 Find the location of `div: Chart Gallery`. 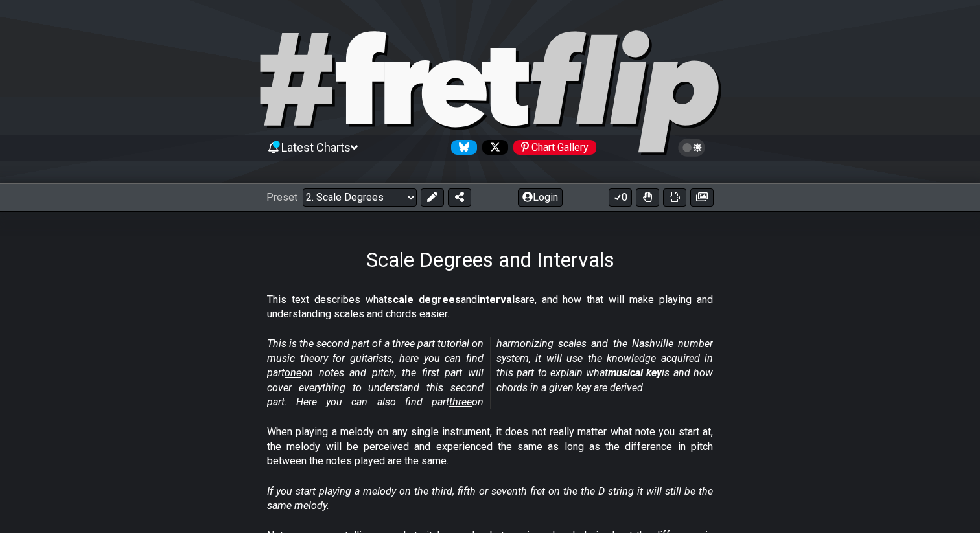

div: Chart Gallery is located at coordinates (555, 147).